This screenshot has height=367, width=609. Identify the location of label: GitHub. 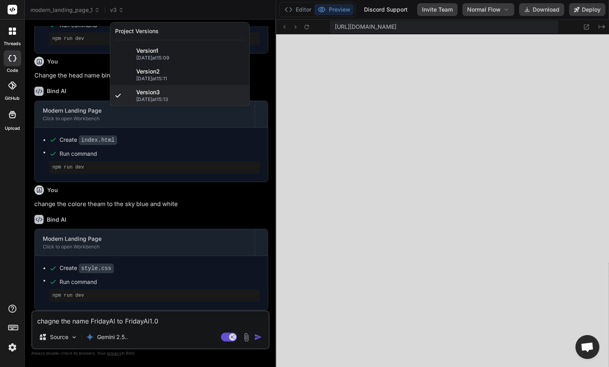
(12, 98).